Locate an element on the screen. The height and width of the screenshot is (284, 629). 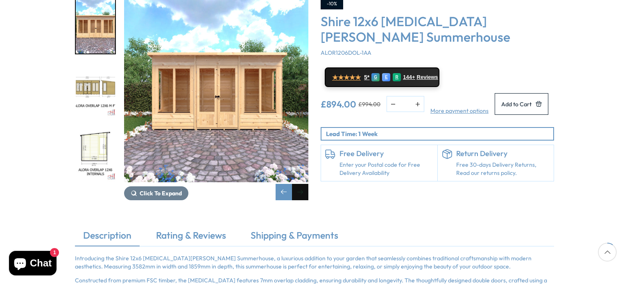
ins: £894.00 is located at coordinates (338, 104).